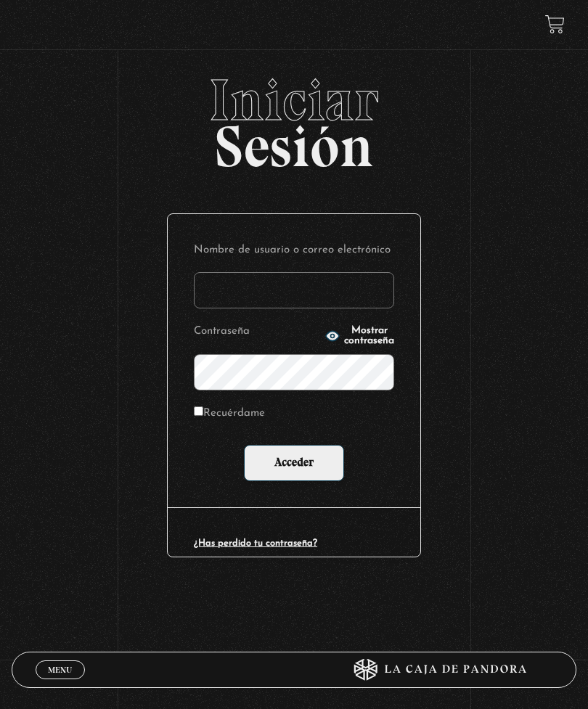 Image resolution: width=588 pixels, height=709 pixels. Describe the element at coordinates (294, 100) in the screenshot. I see `span: Iniciar` at that location.